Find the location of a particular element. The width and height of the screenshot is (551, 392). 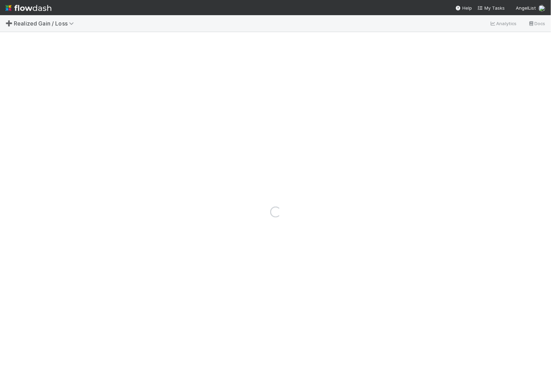

span: My Tasks is located at coordinates (491, 8).